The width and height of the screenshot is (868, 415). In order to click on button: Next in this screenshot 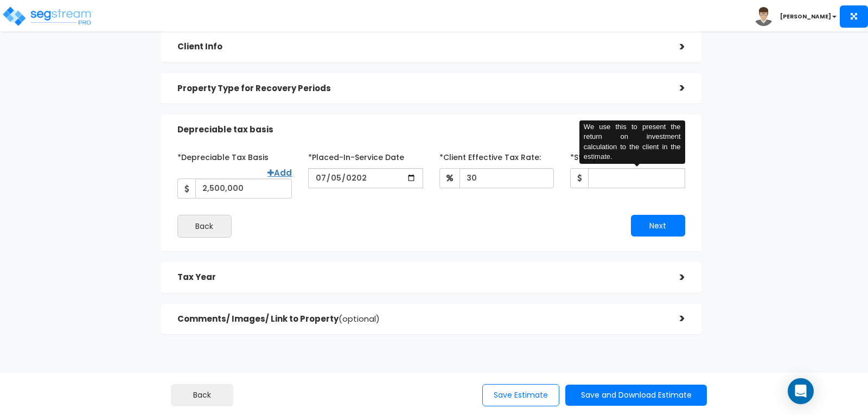, I will do `click(658, 226)`.